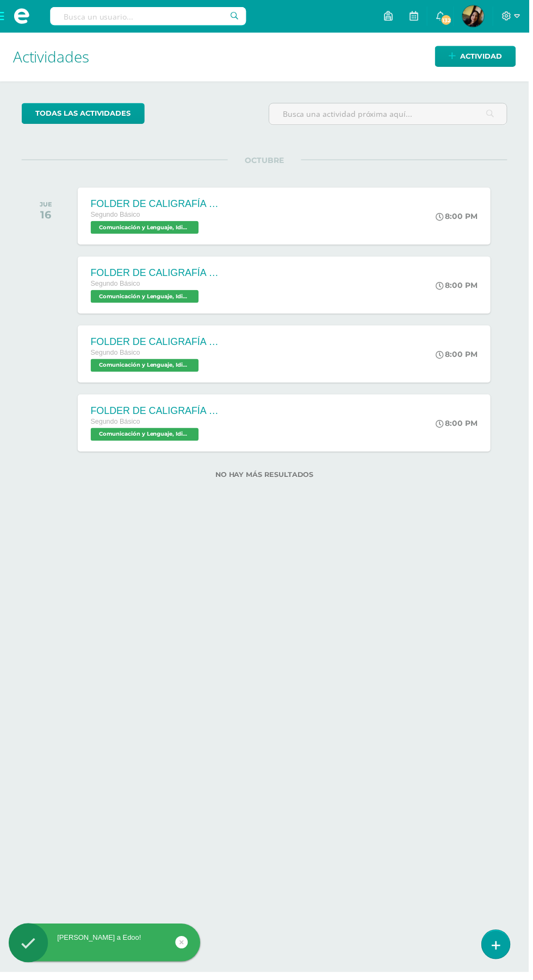 This screenshot has width=533, height=980. Describe the element at coordinates (391, 114) in the screenshot. I see `input: Busca una actividad próxima aquí...` at that location.